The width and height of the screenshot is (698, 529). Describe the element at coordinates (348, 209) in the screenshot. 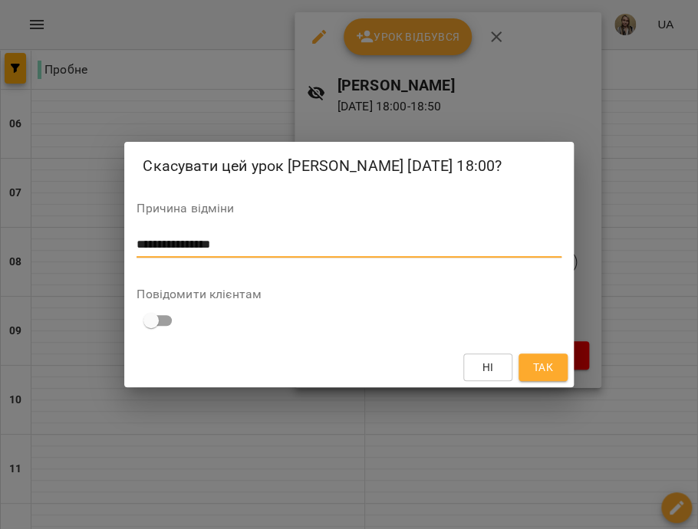

I see `label: Причина відміни` at that location.